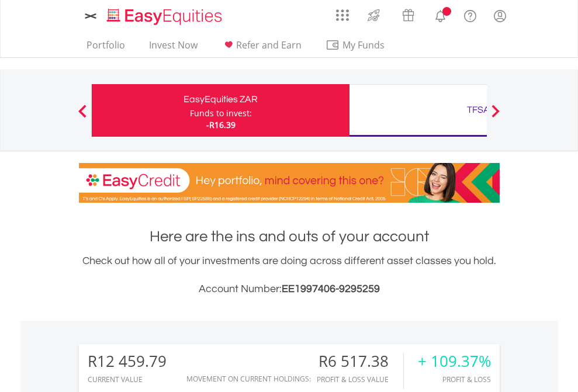 The image size is (578, 392). What do you see at coordinates (166, 16) in the screenshot?
I see `img: EasyEquities_Logo.png` at bounding box center [166, 16].